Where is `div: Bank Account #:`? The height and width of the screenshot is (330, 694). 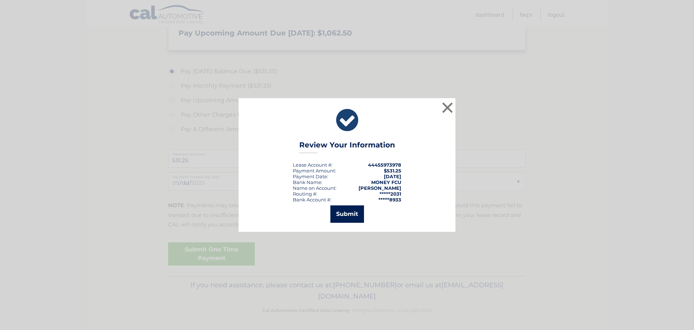
div: Bank Account #: is located at coordinates (312, 199).